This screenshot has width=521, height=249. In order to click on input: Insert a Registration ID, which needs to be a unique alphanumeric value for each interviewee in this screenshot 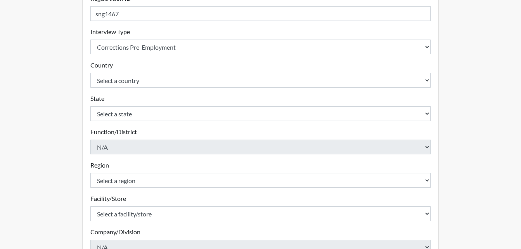, I will do `click(261, 14)`.